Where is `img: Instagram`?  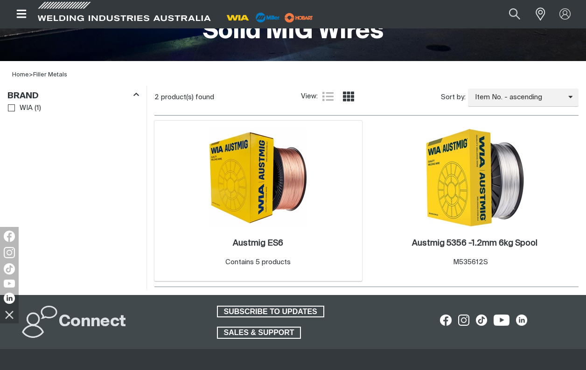
img: Instagram is located at coordinates (9, 253).